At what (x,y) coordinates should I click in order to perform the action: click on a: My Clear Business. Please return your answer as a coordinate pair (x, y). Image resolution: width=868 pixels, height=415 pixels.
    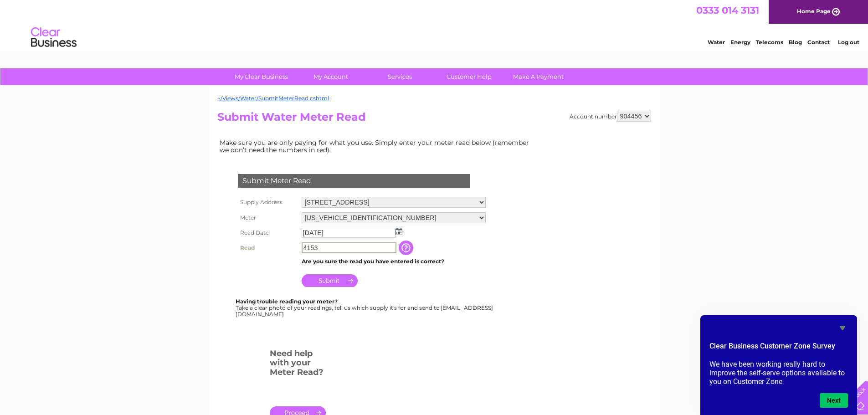
    Looking at the image, I should click on (261, 76).